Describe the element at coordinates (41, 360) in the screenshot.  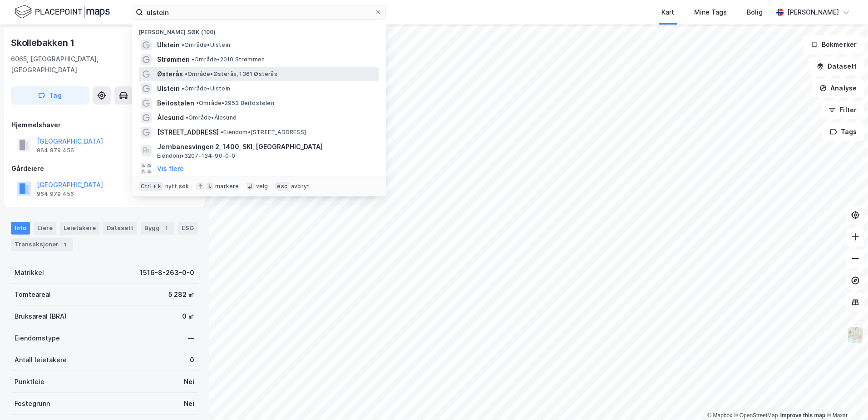
I see `div: Antall leietakere` at that location.